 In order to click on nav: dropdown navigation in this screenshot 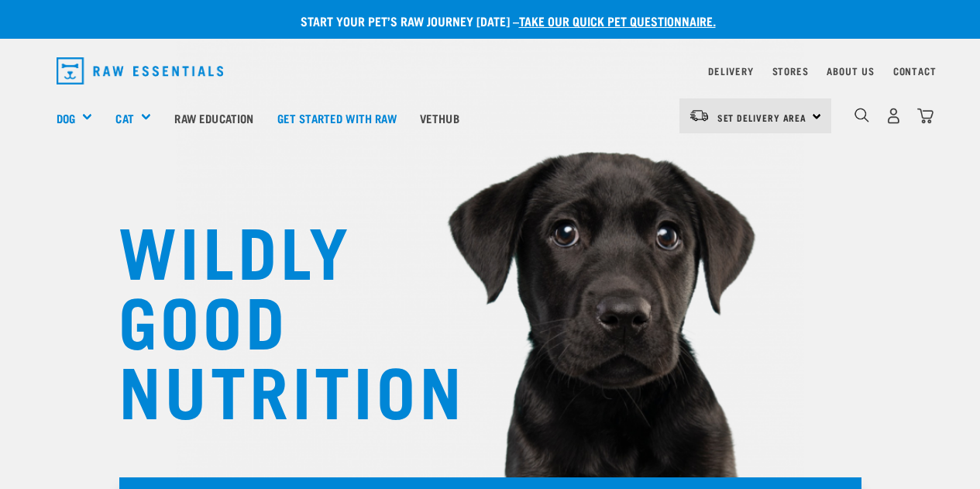, I will do `click(490, 70)`.